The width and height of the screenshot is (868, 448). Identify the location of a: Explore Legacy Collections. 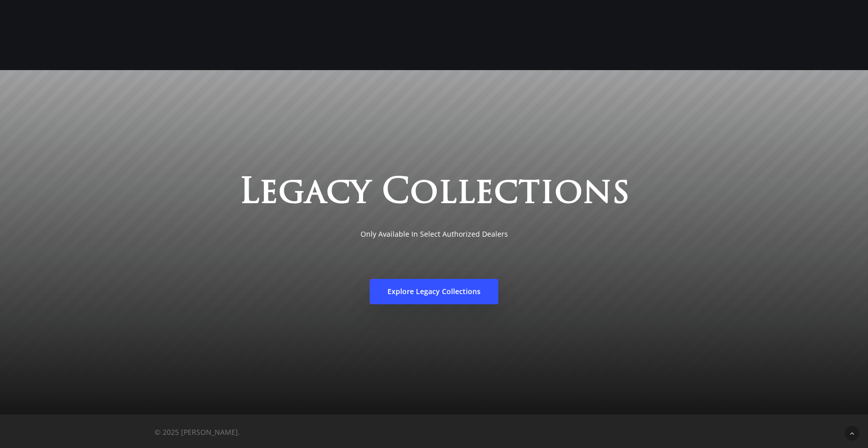
(434, 292).